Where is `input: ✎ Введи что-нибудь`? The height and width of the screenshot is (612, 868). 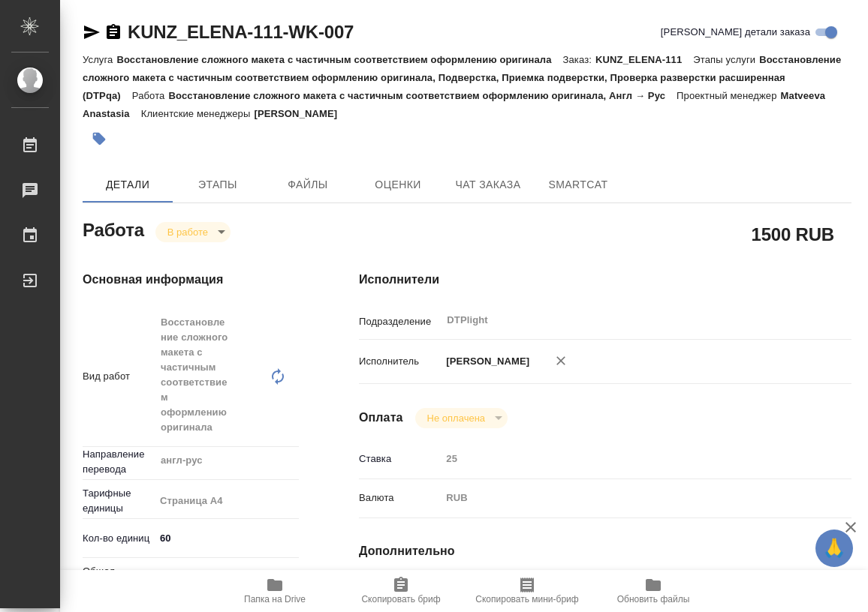 input: ✎ Введи что-нибудь is located at coordinates (227, 538).